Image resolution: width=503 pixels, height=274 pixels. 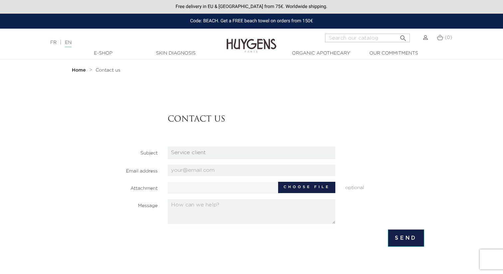 What do you see at coordinates (296, 119) in the screenshot?
I see `h3: Contact us` at bounding box center [296, 119].